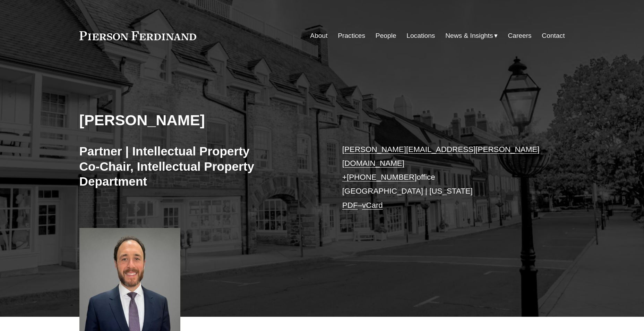 This screenshot has height=331, width=644. Describe the element at coordinates (469, 35) in the screenshot. I see `span: News & Insights` at that location.